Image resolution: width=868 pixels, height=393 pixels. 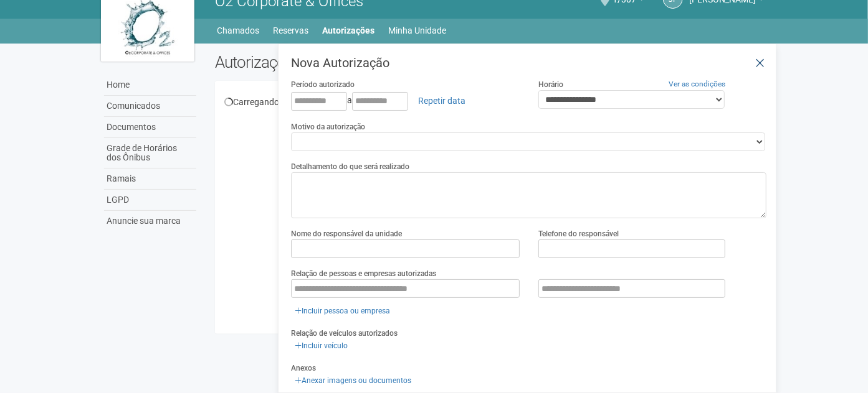 What do you see at coordinates (150, 85) in the screenshot?
I see `a: Home` at bounding box center [150, 85].